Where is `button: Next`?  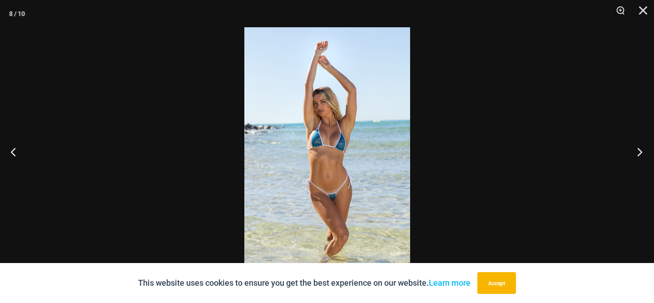 button: Next is located at coordinates (637, 152).